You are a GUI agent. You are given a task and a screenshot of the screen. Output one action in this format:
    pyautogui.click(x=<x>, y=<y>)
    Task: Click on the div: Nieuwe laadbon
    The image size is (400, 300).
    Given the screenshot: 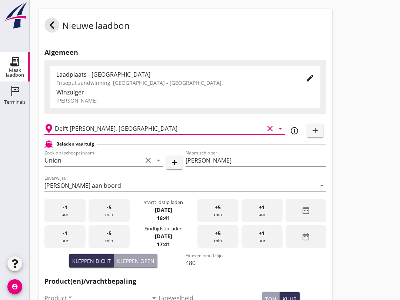 What is the action you would take?
    pyautogui.click(x=87, y=27)
    